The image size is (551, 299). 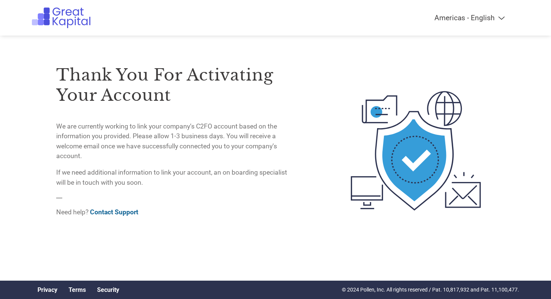 I want to click on h3: Thank you for activating your account, so click(x=175, y=85).